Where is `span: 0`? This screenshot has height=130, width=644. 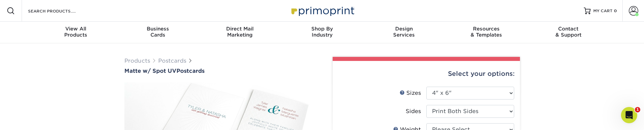 span: 0 is located at coordinates (615, 11).